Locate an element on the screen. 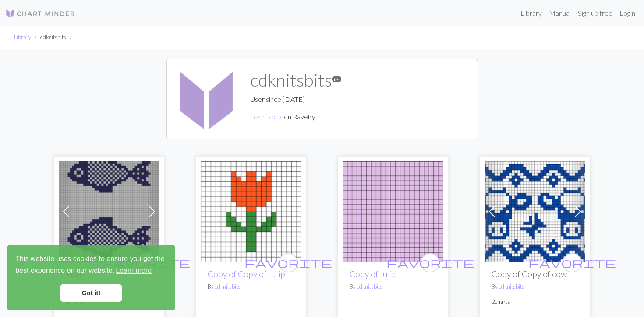 This screenshot has width=644, height=317. a: Login is located at coordinates (627, 13).